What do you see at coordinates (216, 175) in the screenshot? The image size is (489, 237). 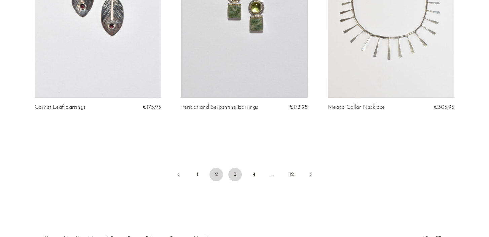 I see `span: 2` at bounding box center [216, 175].